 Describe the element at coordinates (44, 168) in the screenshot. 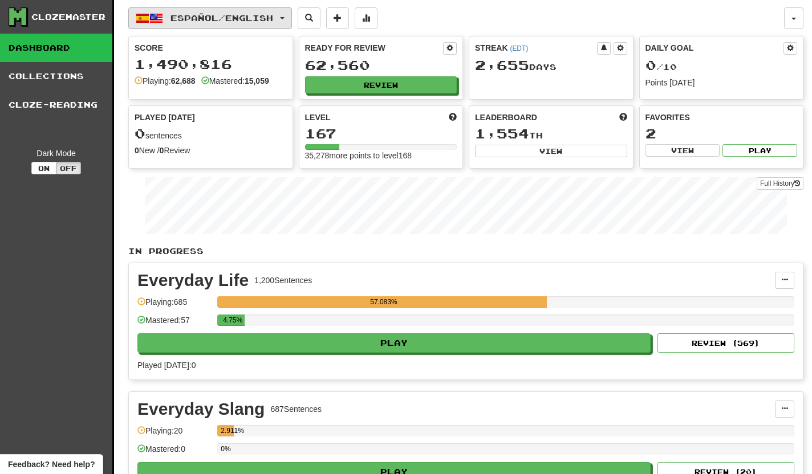

I see `button: On` at that location.